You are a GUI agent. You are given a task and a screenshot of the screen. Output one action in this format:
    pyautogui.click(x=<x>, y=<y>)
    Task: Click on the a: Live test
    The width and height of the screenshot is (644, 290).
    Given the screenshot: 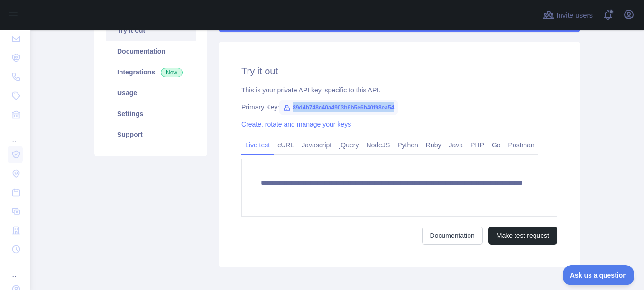 What is the action you would take?
    pyautogui.click(x=257, y=145)
    